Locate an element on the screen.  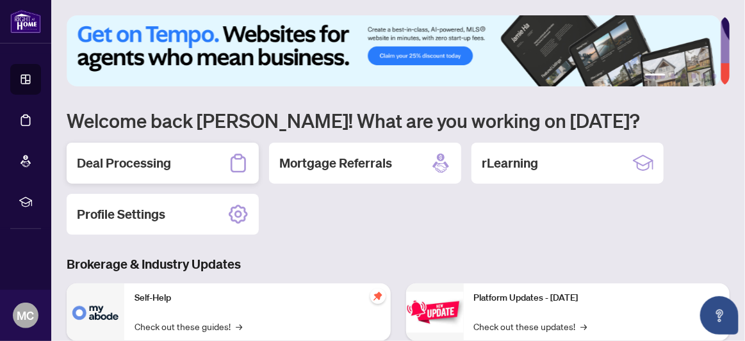
button: Open asap is located at coordinates (719, 316).